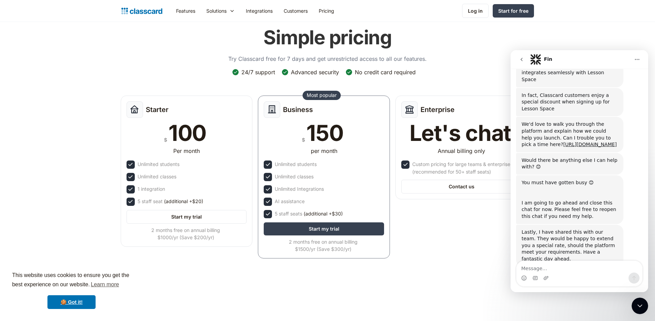 This screenshot has height=321, width=655. I want to click on div: Classcard is quite comprehensive when it comes to scheduling and it also integrates seamlessly wi..., so click(59, 19).